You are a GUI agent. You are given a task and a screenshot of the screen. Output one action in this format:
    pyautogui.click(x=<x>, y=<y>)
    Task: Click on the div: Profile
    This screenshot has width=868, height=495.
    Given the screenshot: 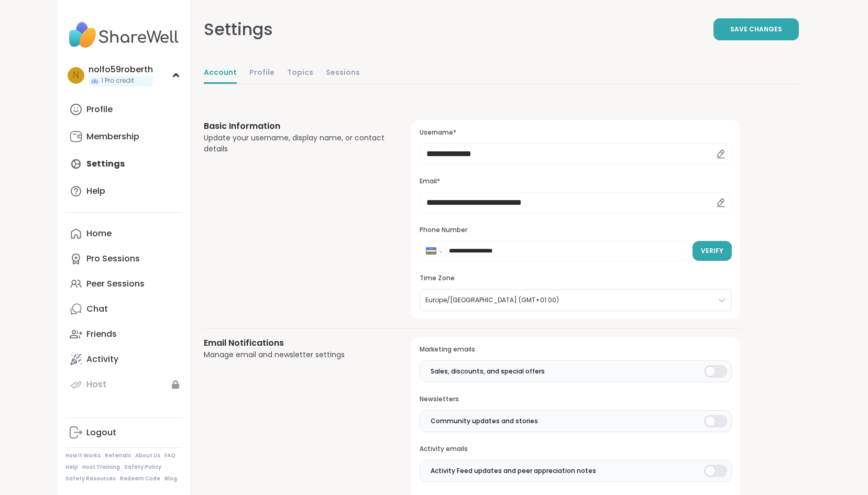 What is the action you would take?
    pyautogui.click(x=100, y=110)
    